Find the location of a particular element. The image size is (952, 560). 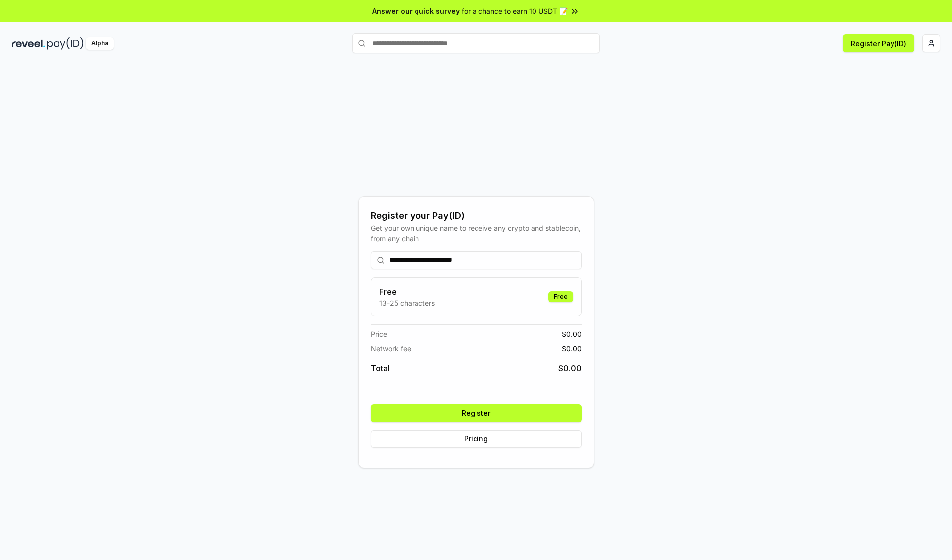

span: Price is located at coordinates (379, 334).